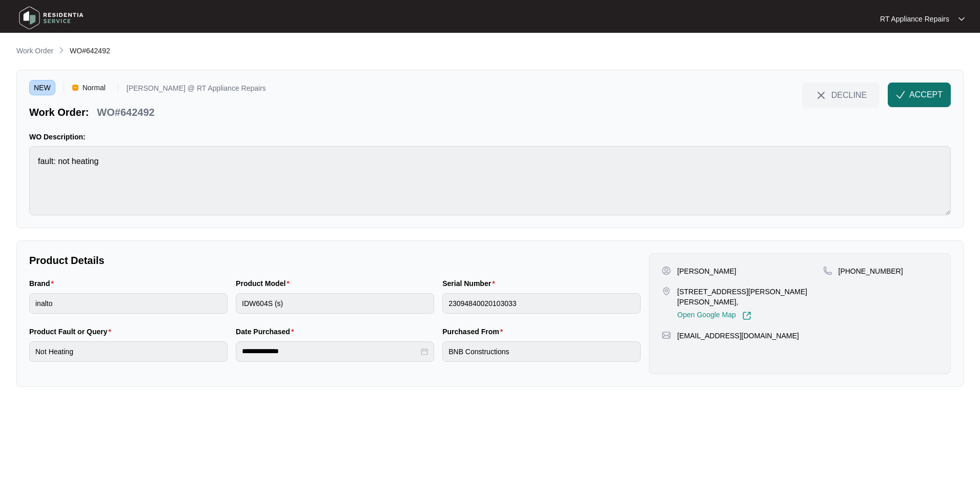  Describe the element at coordinates (919, 95) in the screenshot. I see `button: check-IconACCEPT` at that location.